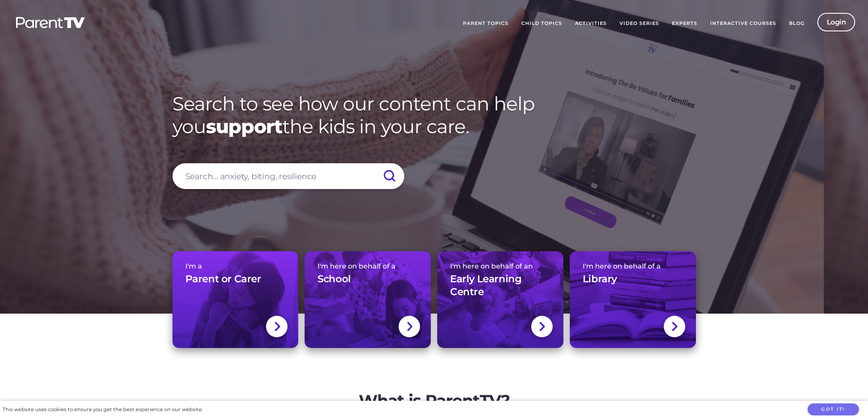 Image resolution: width=868 pixels, height=418 pixels. What do you see at coordinates (486, 24) in the screenshot?
I see `a: Parent Topics` at bounding box center [486, 24].